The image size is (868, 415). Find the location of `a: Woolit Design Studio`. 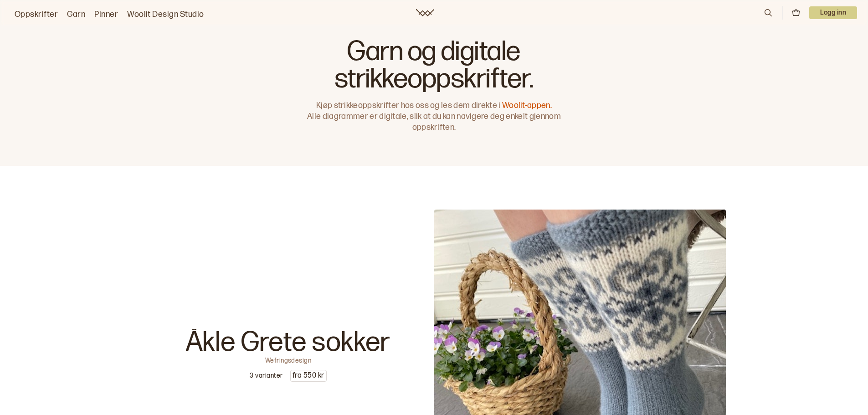

a: Woolit Design Studio is located at coordinates (165, 15).